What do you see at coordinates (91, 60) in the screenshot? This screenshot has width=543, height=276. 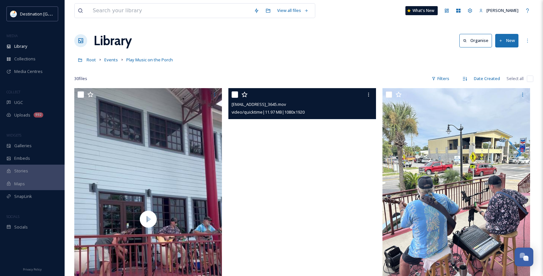 I see `a: Root` at bounding box center [91, 60].